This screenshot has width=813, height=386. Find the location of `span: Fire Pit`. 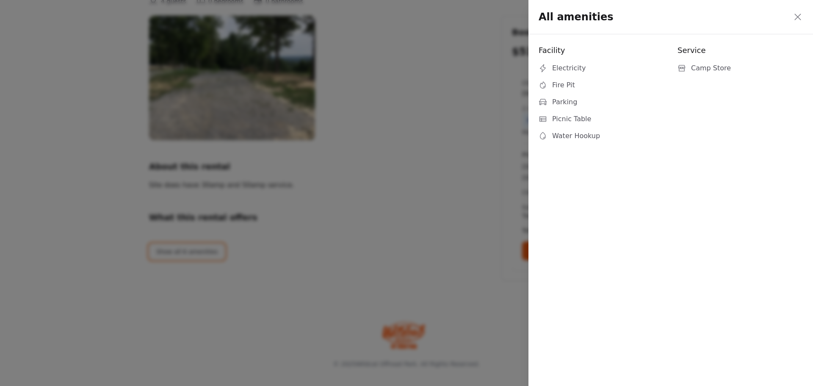

span: Fire Pit is located at coordinates (564, 85).